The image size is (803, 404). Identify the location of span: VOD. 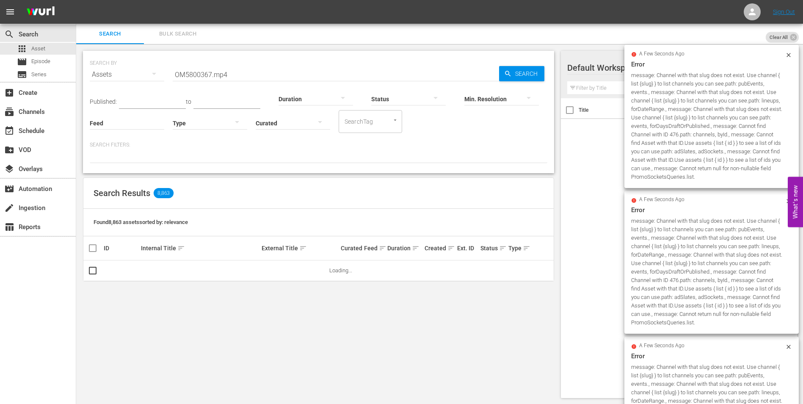
(9, 150).